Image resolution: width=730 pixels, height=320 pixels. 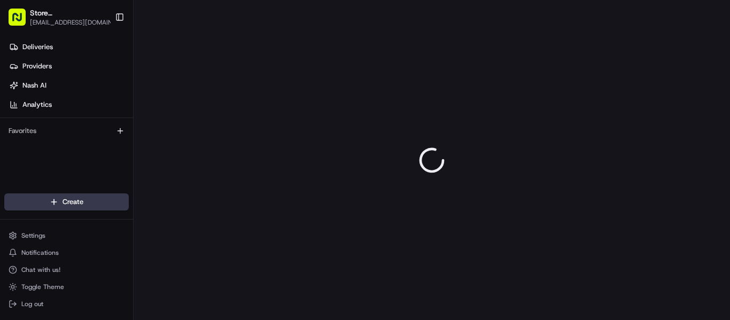 I want to click on button: Settings, so click(x=66, y=236).